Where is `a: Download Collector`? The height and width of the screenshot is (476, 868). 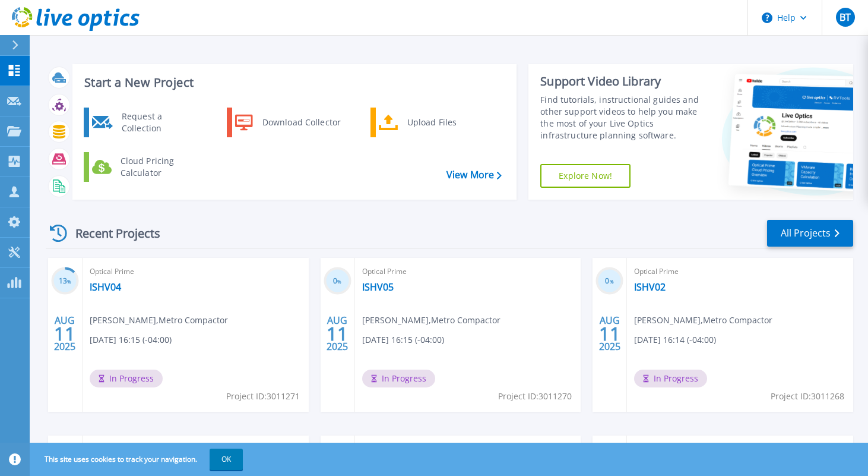
a: Download Collector is located at coordinates (287, 122).